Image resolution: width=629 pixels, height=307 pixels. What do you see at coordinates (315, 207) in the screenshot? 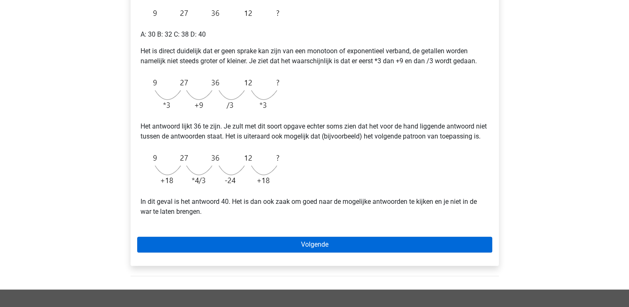
I see `p: In dit geval is het antwoord 40. Het is dan ook zaak om goed naar de mogelijke antwoorden te kijk...` at bounding box center [315, 207].